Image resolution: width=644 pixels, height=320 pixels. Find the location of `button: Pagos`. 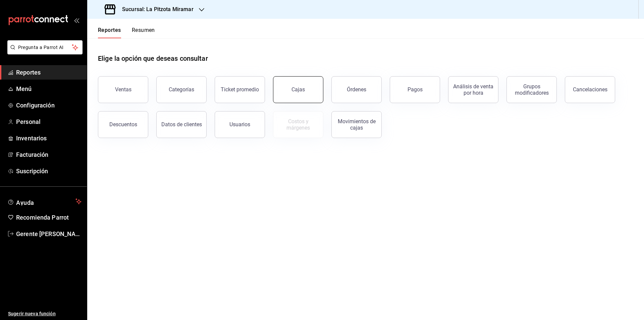

button: Pagos is located at coordinates (415, 90).